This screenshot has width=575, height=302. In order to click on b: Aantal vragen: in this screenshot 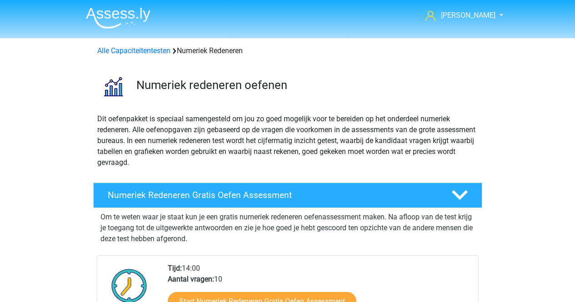, I will do `click(191, 279)`.